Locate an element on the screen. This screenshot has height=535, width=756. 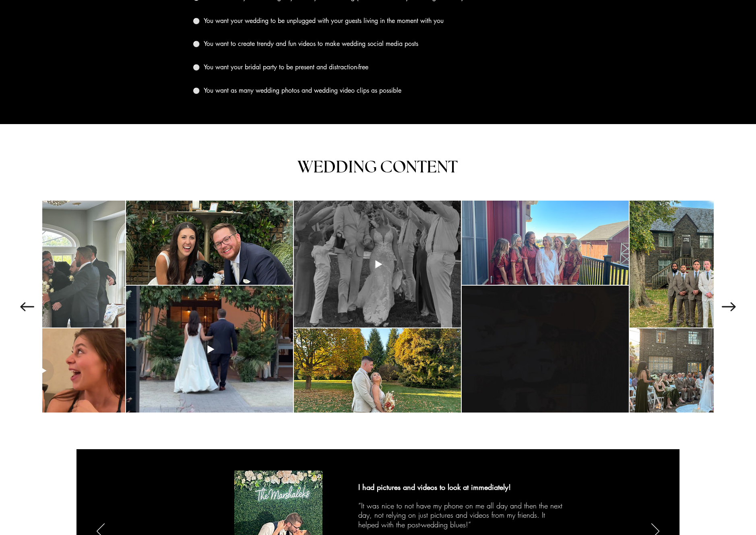
button: Previous Item is located at coordinates (27, 306).